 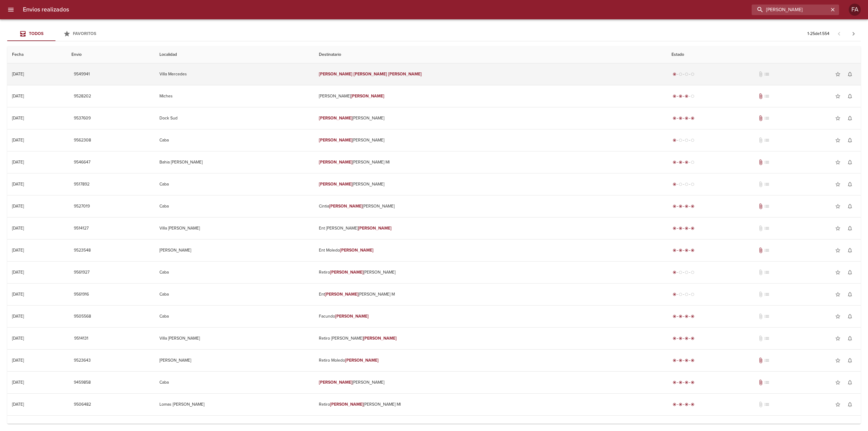 I want to click on span: 9528202, so click(x=83, y=96).